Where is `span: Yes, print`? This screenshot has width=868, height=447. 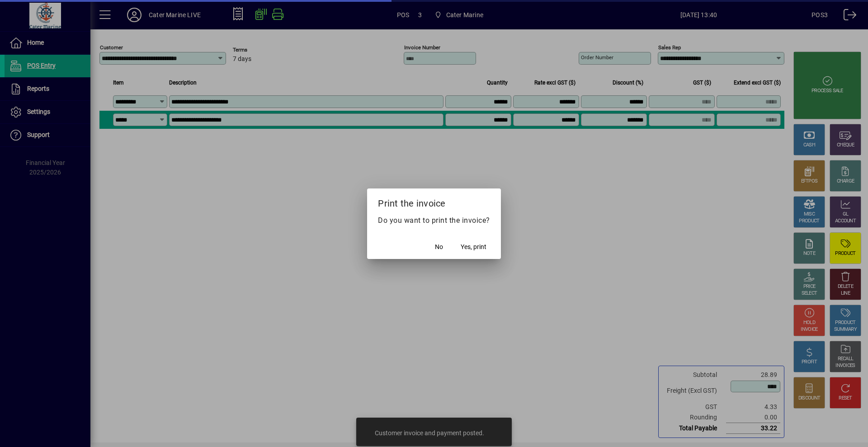
span: Yes, print is located at coordinates (473, 247).